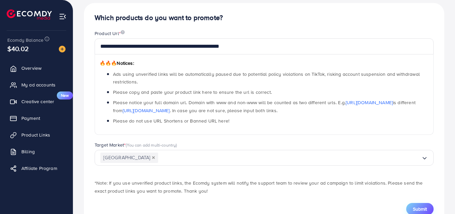  I want to click on span: $40.02, so click(18, 48).